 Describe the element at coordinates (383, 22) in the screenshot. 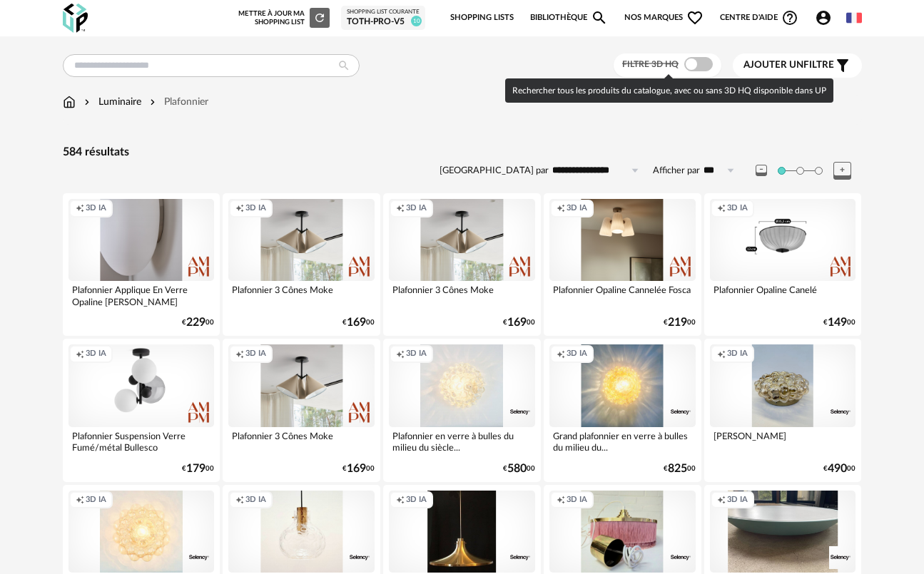

I see `div: Toth-PRO-V5` at that location.